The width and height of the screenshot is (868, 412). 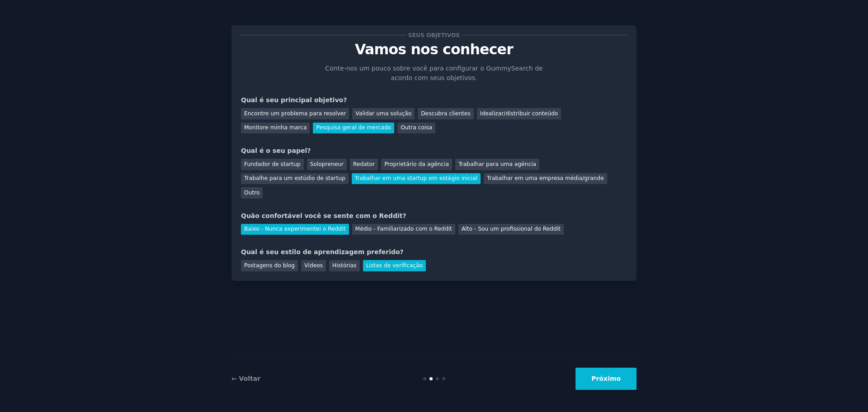 I want to click on font: Monitore minha marca, so click(x=275, y=128).